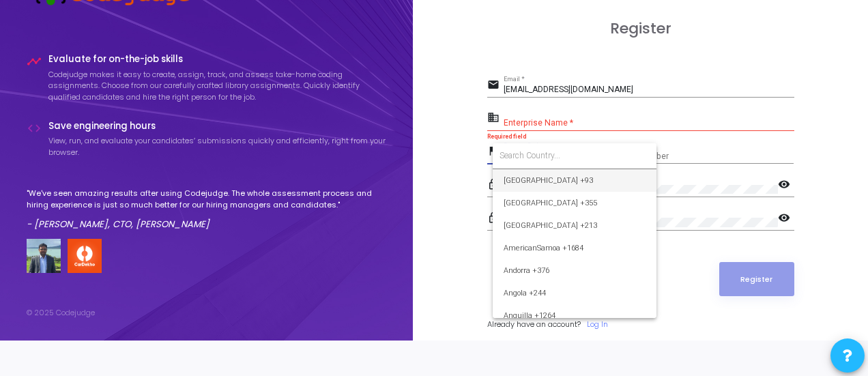 This screenshot has width=868, height=376. I want to click on span: Angola +244, so click(575, 292).